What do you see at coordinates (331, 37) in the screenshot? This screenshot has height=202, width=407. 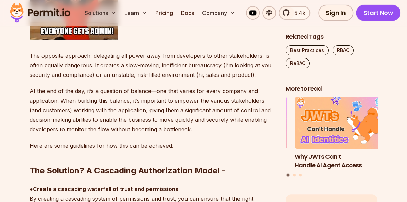 I see `h2: Related Tags` at bounding box center [331, 37].